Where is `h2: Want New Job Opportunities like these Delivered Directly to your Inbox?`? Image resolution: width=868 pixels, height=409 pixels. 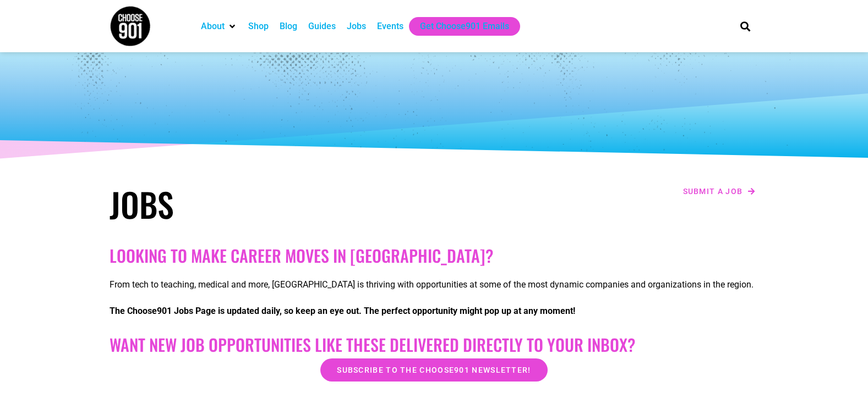
h2: Want New Job Opportunities like these Delivered Directly to your Inbox? is located at coordinates (434, 345).